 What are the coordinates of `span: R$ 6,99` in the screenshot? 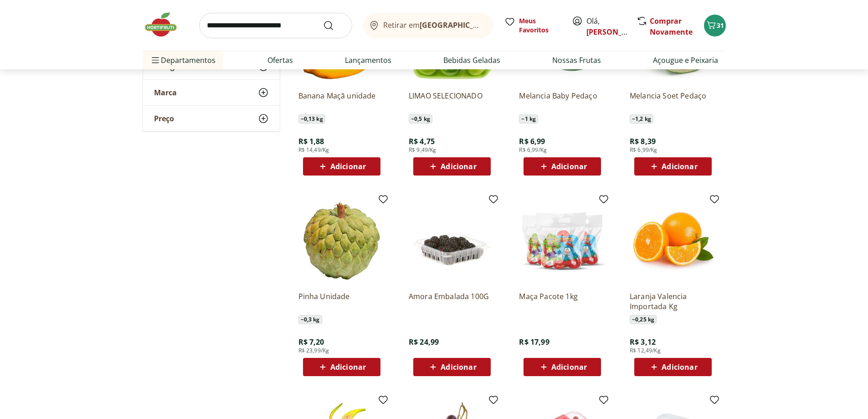 It's located at (532, 141).